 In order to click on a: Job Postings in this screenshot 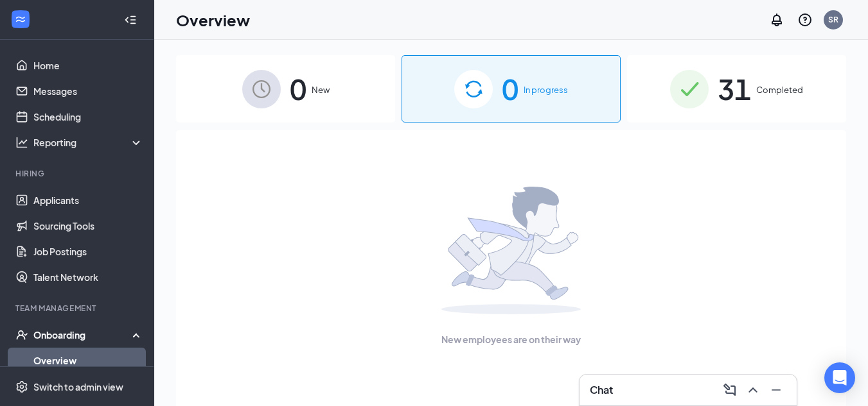, I will do `click(88, 251)`.